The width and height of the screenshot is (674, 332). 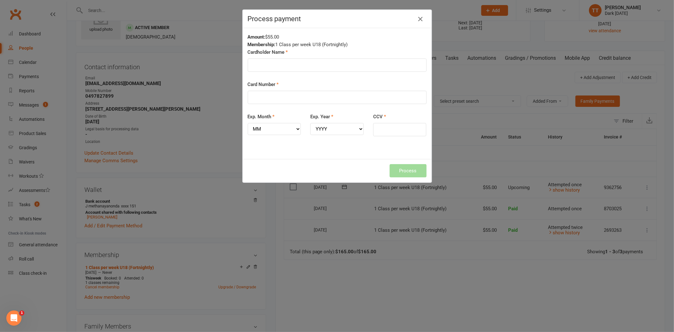 I want to click on strong: Amount:, so click(x=256, y=37).